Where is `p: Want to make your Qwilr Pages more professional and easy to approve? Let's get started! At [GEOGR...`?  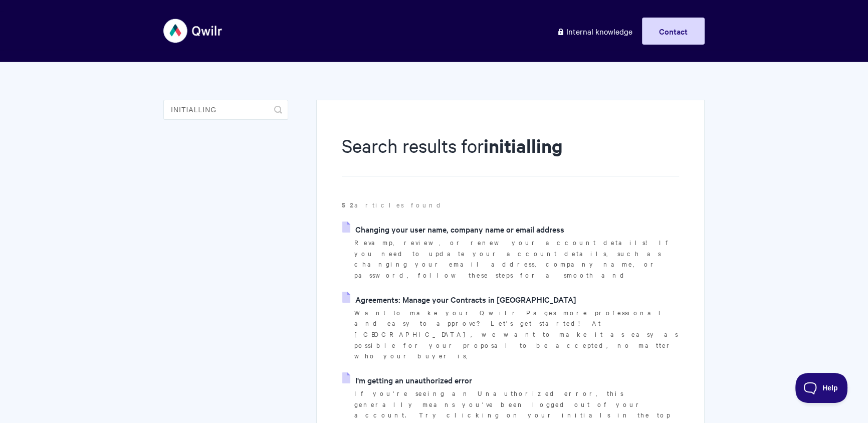 p: Want to make your Qwilr Pages more professional and easy to approve? Let's get started! At [GEOGR... is located at coordinates (516, 334).